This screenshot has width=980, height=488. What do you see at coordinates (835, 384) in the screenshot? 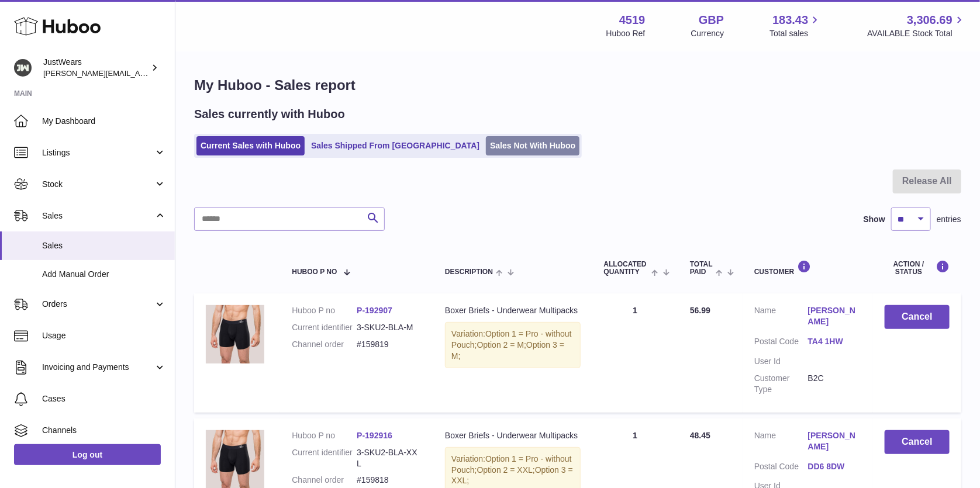
I see `dd: B2C` at bounding box center [835, 384].